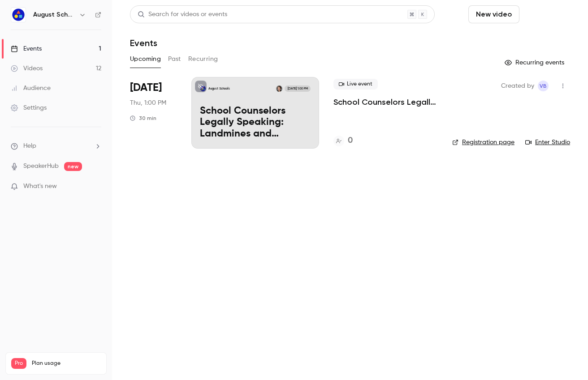 This screenshot has width=588, height=380. What do you see at coordinates (19, 364) in the screenshot?
I see `span: Pro` at bounding box center [19, 364].